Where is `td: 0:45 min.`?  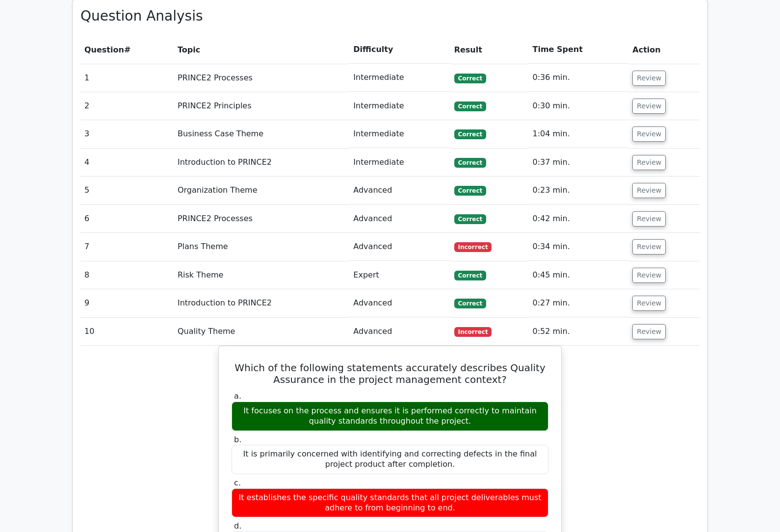
td: 0:45 min. is located at coordinates (578, 275).